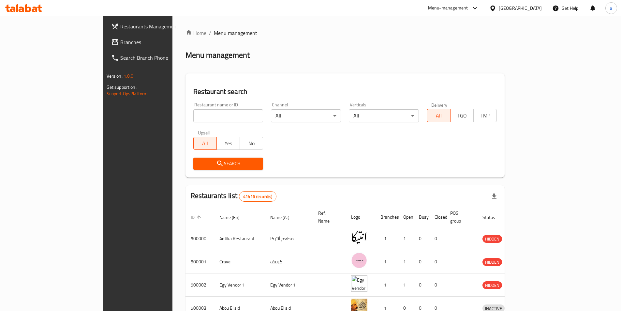  I want to click on div: Export file, so click(494, 196).